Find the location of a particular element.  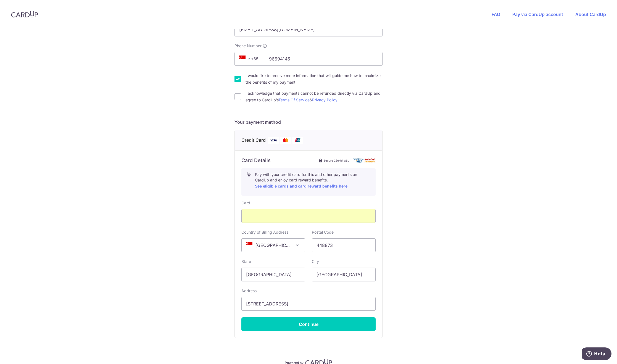

h6: Card Details is located at coordinates (256, 160).